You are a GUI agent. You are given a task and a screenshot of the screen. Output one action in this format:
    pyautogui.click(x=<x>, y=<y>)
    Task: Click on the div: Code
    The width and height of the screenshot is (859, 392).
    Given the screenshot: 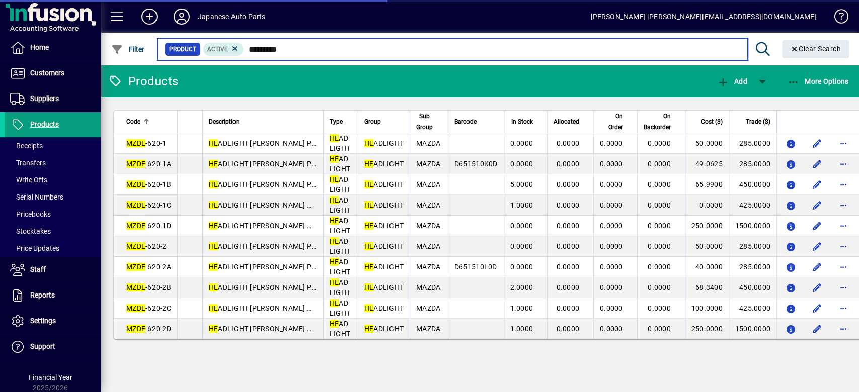 What is the action you would take?
    pyautogui.click(x=148, y=122)
    